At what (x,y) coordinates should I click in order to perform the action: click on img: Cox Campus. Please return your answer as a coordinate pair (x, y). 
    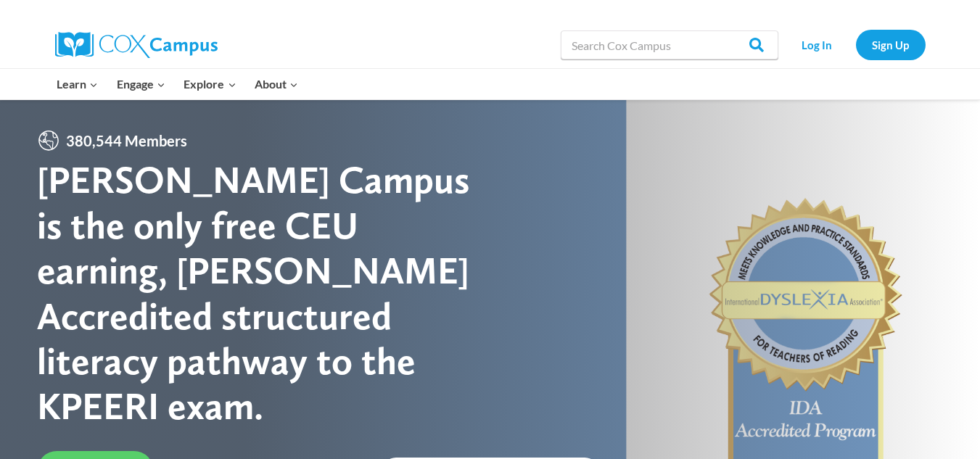
    Looking at the image, I should click on (137, 45).